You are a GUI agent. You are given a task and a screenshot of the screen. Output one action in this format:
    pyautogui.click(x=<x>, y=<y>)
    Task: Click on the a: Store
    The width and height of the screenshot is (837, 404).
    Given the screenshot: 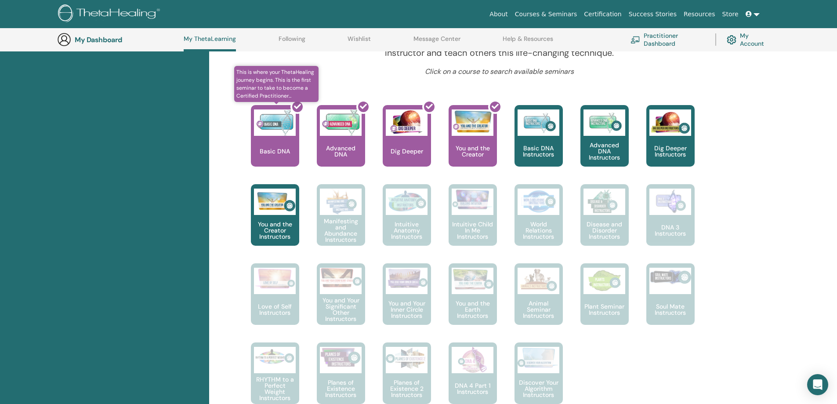 What is the action you would take?
    pyautogui.click(x=730, y=14)
    